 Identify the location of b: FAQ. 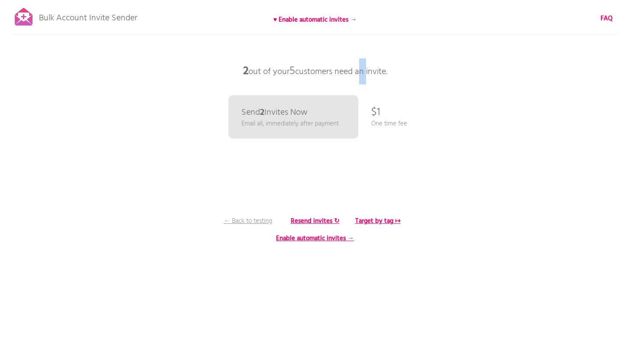
(607, 19).